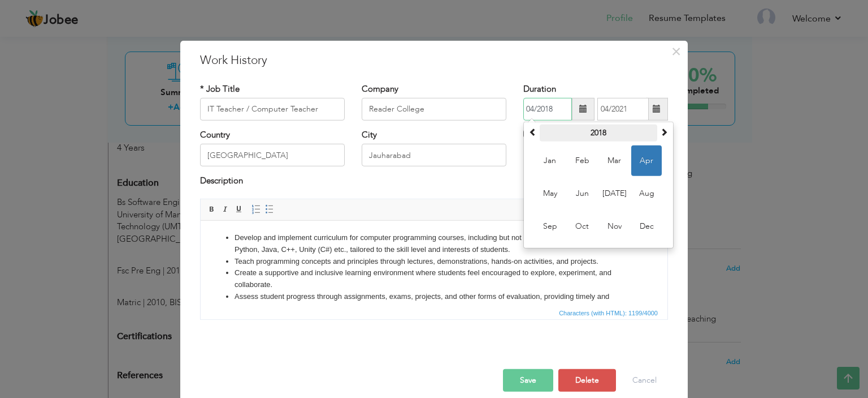 Image resolution: width=868 pixels, height=398 pixels. Describe the element at coordinates (225, 209) in the screenshot. I see `a: Italic` at that location.